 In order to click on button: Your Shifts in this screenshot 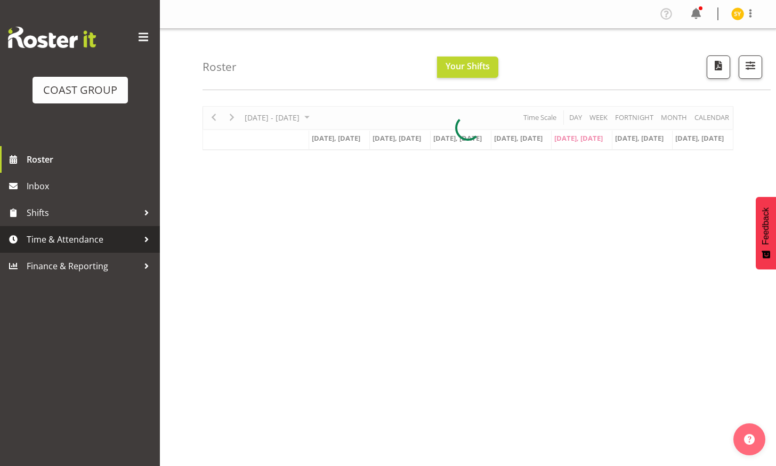, I will do `click(468, 67)`.